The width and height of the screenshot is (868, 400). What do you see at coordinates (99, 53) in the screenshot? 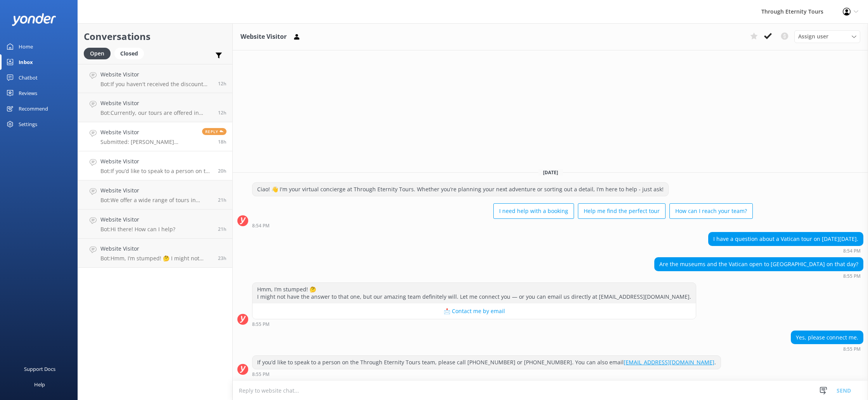
I see `a: Open` at bounding box center [99, 53].